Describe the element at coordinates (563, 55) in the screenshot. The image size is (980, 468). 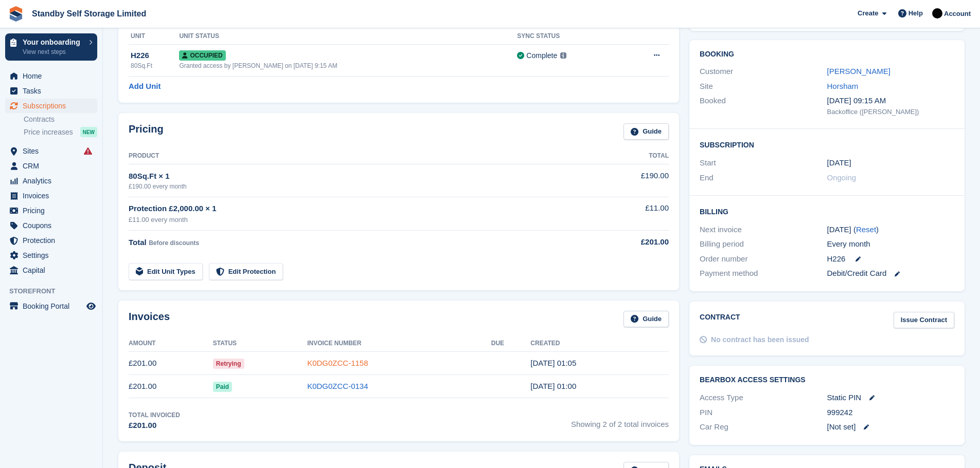
I see `img: icon-info-grey-7440780725fd019a000dd9b08b2336e03edf1995a4989e88bcd33f0948082b44.svg` at that location.